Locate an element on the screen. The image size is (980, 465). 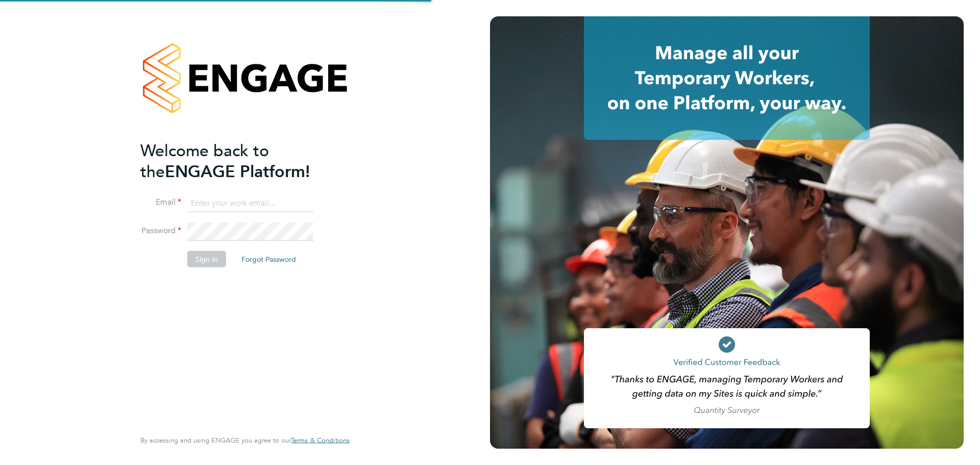
label: Password is located at coordinates (161, 231).